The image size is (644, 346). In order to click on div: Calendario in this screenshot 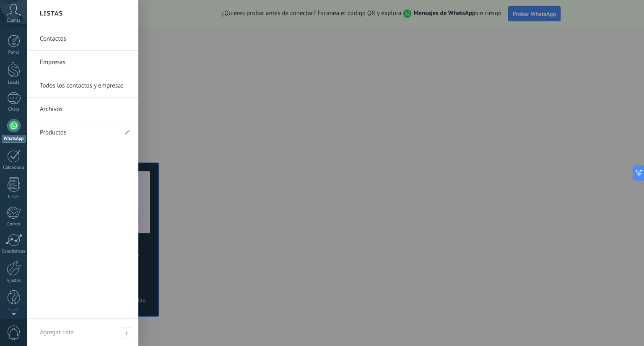, I will do `click(14, 168)`.